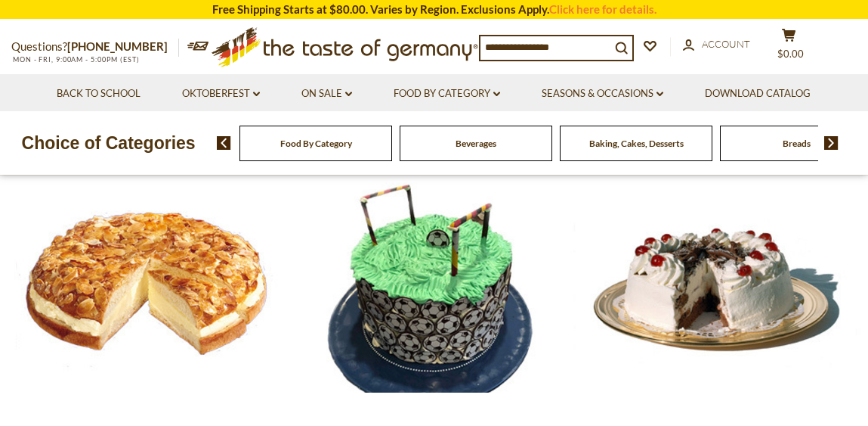 The height and width of the screenshot is (426, 868). What do you see at coordinates (636, 143) in the screenshot?
I see `span: Baking, Cakes, Desserts` at bounding box center [636, 143].